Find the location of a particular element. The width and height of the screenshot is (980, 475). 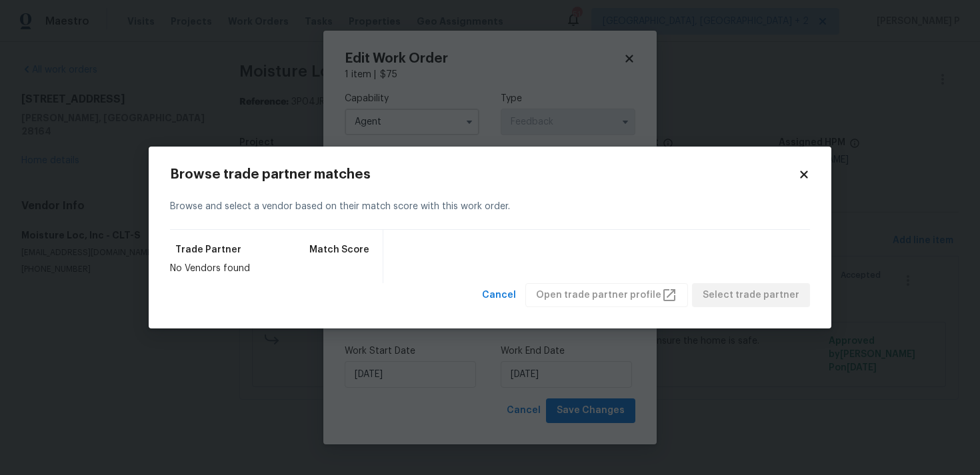

button: Cancel is located at coordinates (499, 295).